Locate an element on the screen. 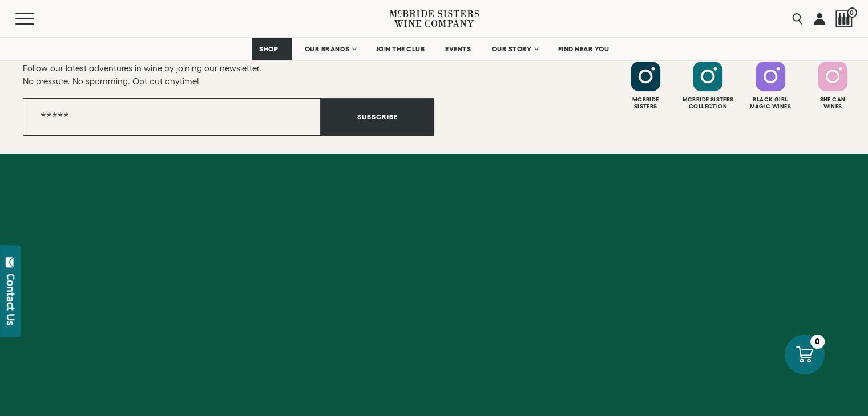 This screenshot has height=416, width=868. a: Follow SHE CAN Wines on Instagram She CanWines is located at coordinates (833, 85).